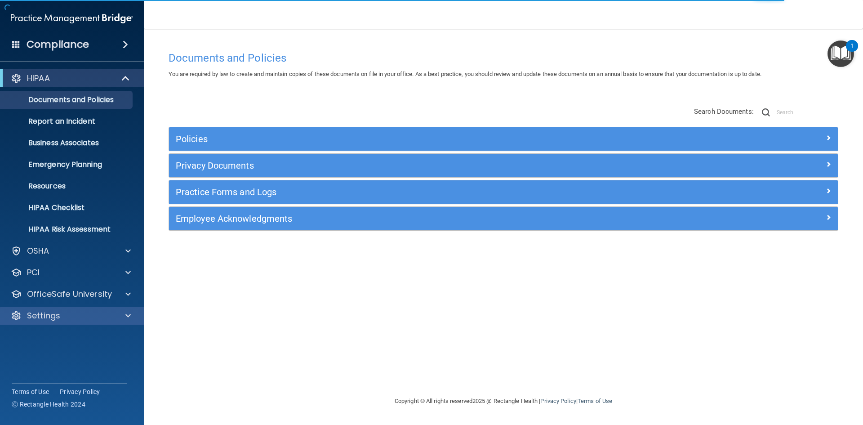  I want to click on p: Resources, so click(67, 186).